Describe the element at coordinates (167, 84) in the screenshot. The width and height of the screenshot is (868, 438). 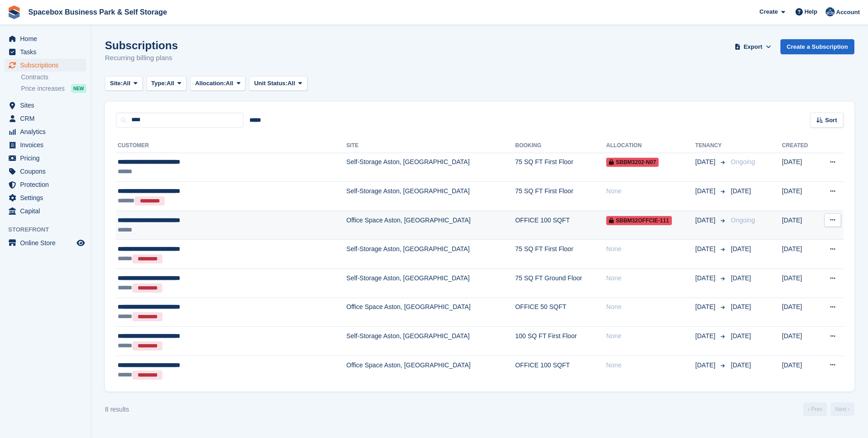
I see `button: Type: All` at that location.